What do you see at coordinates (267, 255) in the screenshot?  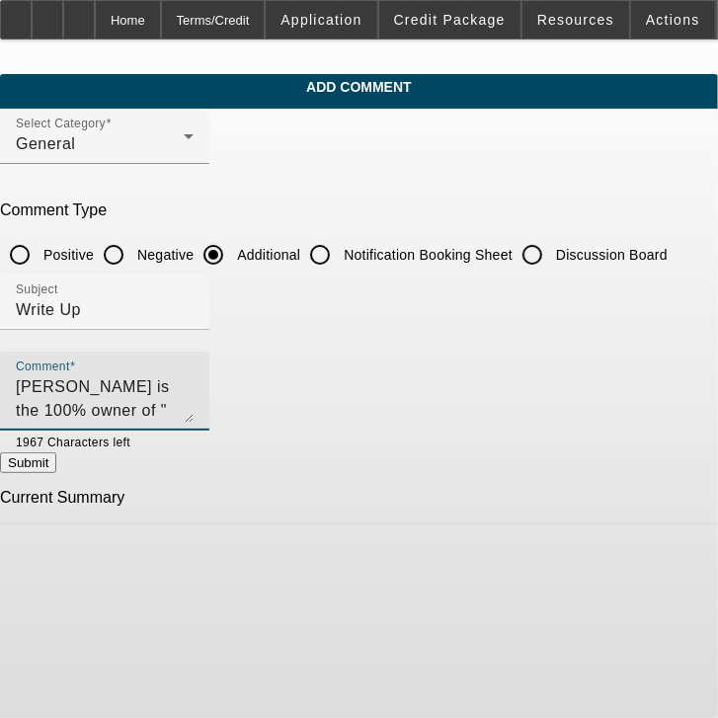 I see `label: Additional` at bounding box center [267, 255].